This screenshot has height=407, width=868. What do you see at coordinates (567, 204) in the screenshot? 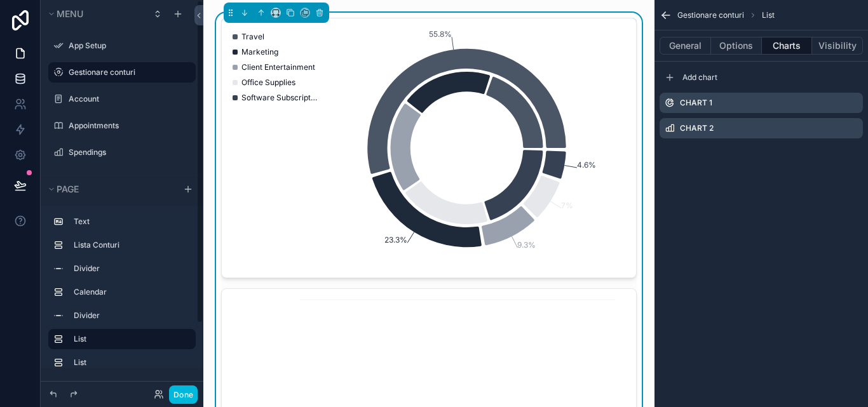
I see `tspan: 7%` at bounding box center [567, 204].